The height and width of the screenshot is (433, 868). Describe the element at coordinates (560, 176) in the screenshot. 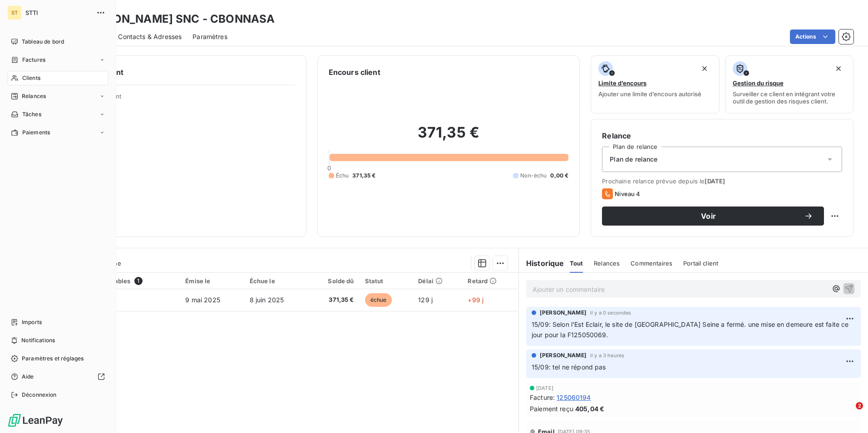

I see `span: 0,00 €` at that location.